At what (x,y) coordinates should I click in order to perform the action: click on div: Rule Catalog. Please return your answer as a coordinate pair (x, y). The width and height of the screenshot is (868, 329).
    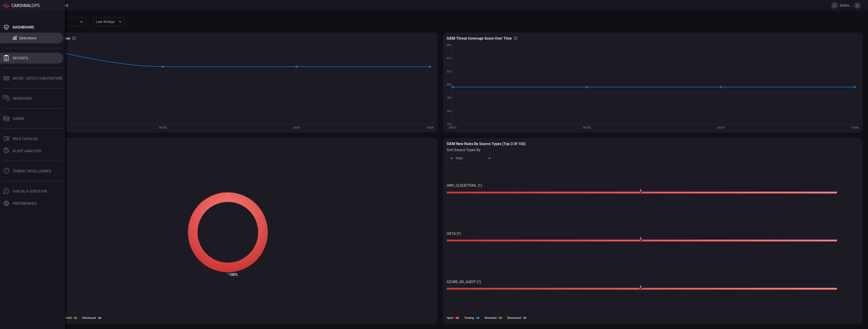
    Looking at the image, I should click on (25, 139).